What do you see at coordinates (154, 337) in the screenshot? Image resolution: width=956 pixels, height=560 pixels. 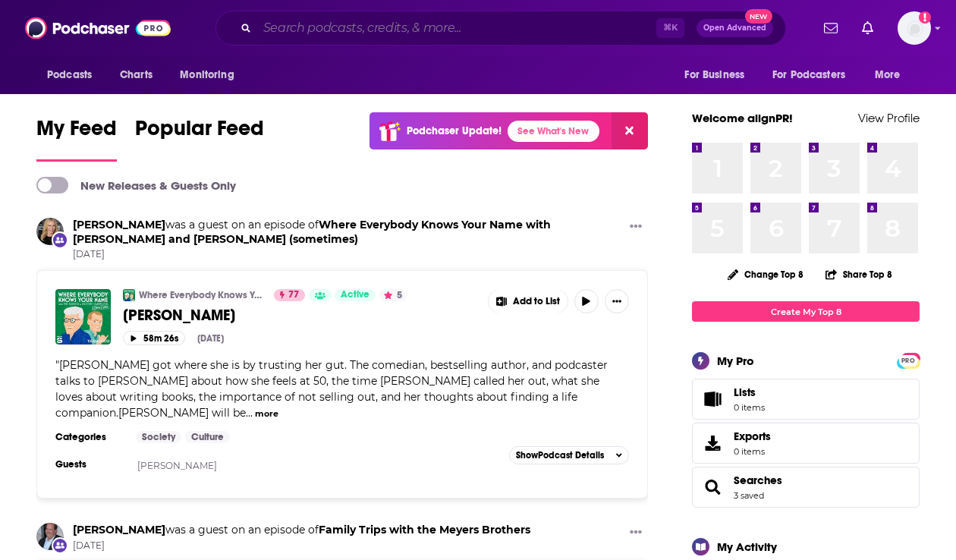 I see `button: 58m 26s` at bounding box center [154, 337].